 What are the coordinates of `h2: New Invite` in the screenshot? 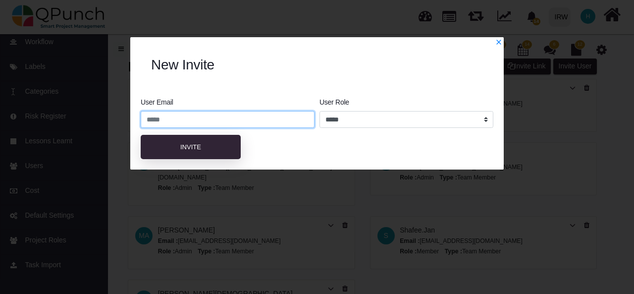 It's located at (317, 65).